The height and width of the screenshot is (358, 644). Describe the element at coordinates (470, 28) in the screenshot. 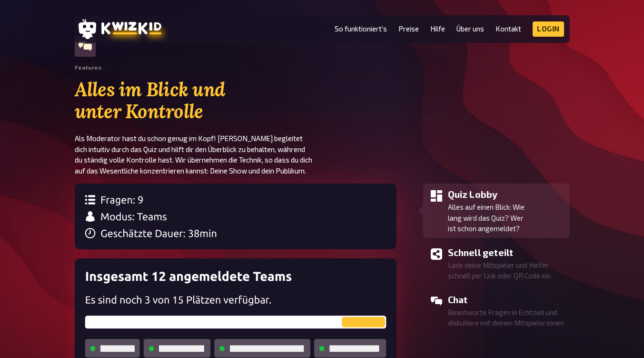

I see `a: Über uns` at that location.